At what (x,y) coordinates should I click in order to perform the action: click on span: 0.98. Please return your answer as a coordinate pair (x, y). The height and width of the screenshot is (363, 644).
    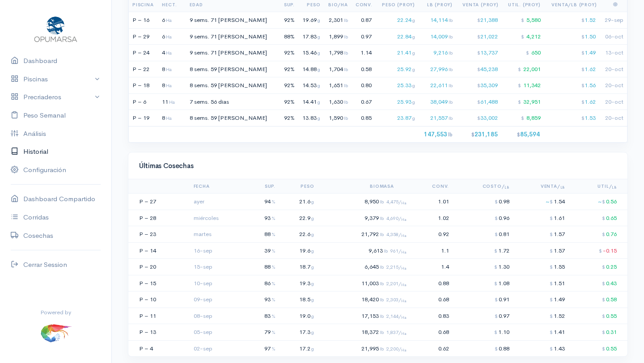
    Looking at the image, I should click on (501, 201).